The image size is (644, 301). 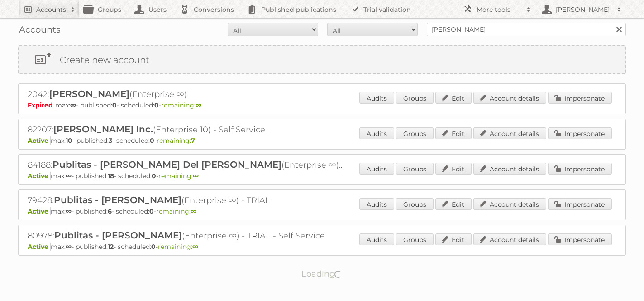 I want to click on h2: 79428: (Enterprise ∞) - TRIAL, so click(x=186, y=200).